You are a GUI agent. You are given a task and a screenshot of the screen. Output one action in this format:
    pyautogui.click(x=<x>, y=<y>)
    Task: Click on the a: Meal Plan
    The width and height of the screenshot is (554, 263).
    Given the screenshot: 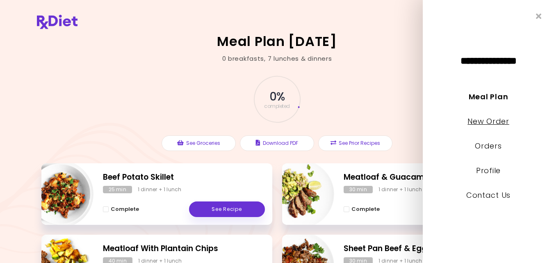 What is the action you would take?
    pyautogui.click(x=489, y=96)
    